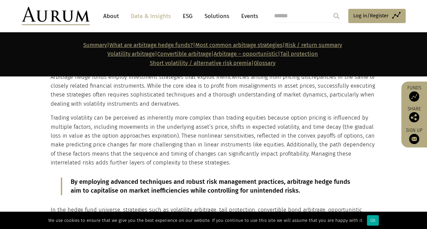 The height and width of the screenshot is (229, 427). What do you see at coordinates (56, 16) in the screenshot?
I see `img: Aurum` at bounding box center [56, 16].